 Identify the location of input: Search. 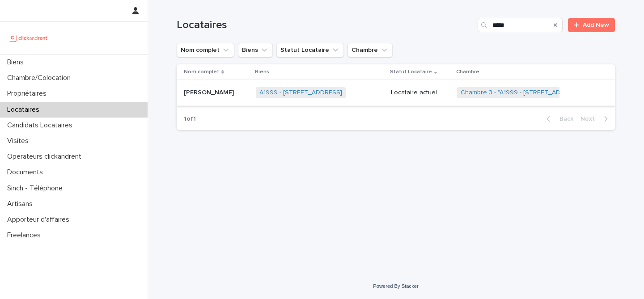
(520, 25).